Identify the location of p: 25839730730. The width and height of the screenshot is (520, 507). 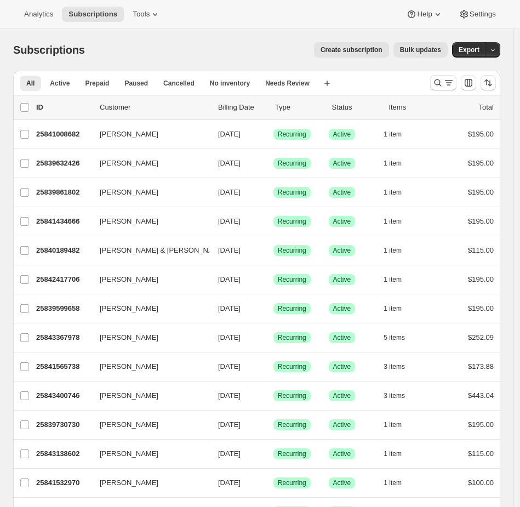
(64, 425).